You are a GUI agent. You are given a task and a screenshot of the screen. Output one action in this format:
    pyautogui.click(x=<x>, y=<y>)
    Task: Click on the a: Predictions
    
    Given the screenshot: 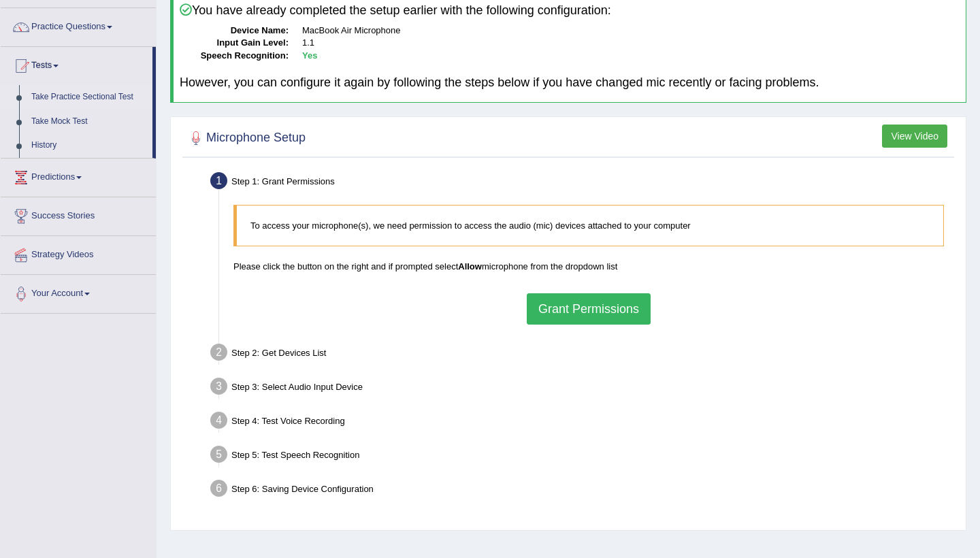 What is the action you would take?
    pyautogui.click(x=79, y=176)
    